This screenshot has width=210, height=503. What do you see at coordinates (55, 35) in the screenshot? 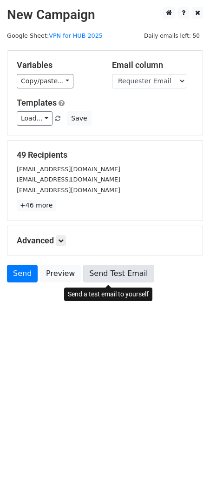
I see `small: Google Sheet:` at bounding box center [55, 35].